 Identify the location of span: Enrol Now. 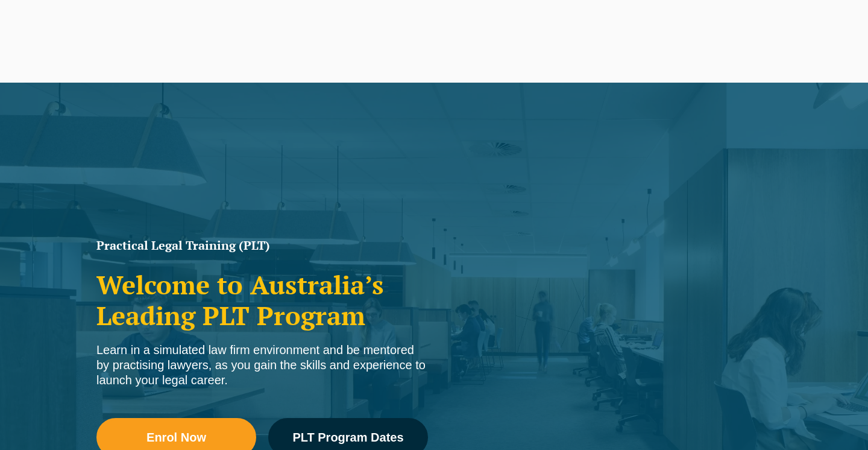
(176, 437).